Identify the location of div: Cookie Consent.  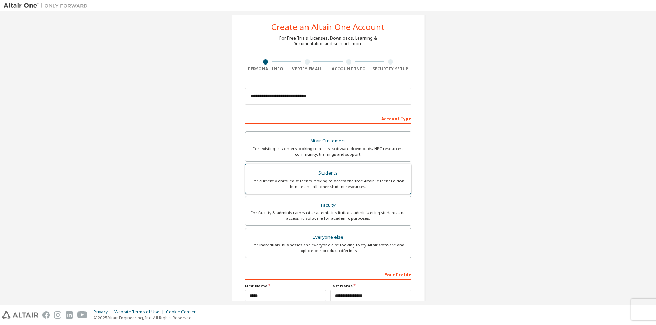
(184, 312).